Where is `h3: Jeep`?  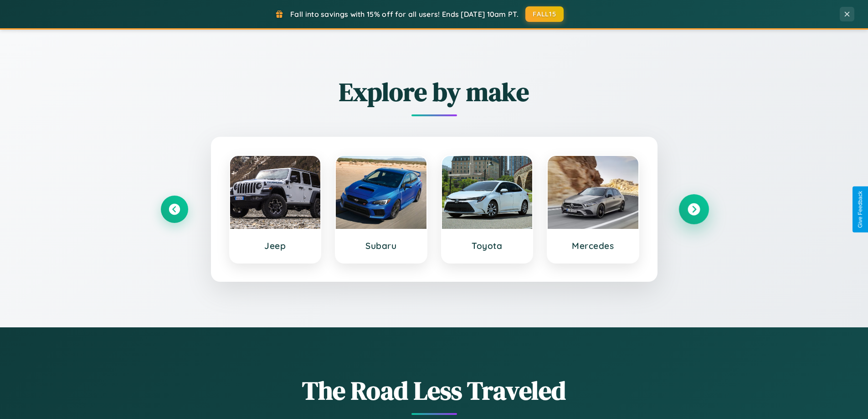 h3: Jeep is located at coordinates (275, 245).